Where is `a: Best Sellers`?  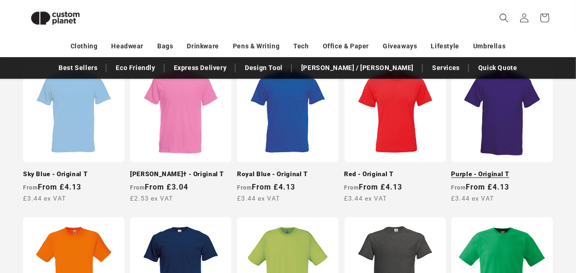
a: Best Sellers is located at coordinates (78, 68).